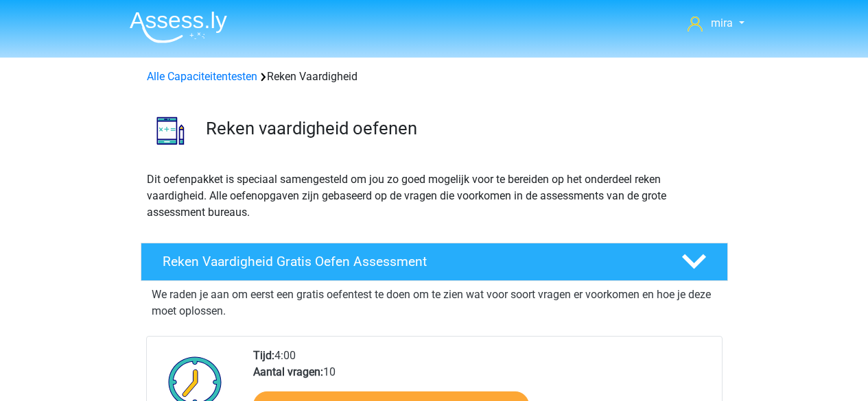 This screenshot has width=868, height=401. What do you see at coordinates (201, 76) in the screenshot?
I see `a: Alle Capaciteitentesten` at bounding box center [201, 76].